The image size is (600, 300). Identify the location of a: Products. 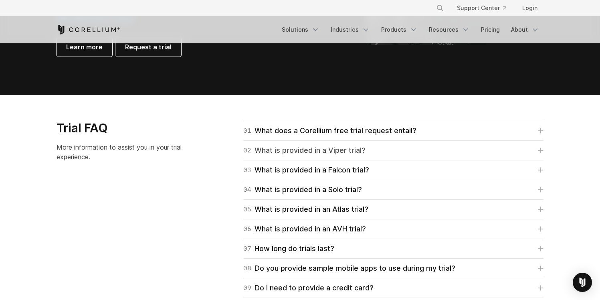
(399, 30).